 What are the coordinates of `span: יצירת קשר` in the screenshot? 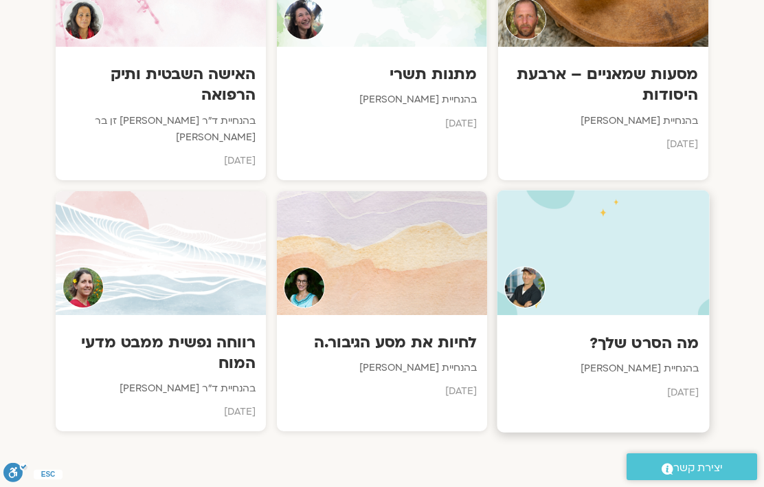 It's located at (698, 467).